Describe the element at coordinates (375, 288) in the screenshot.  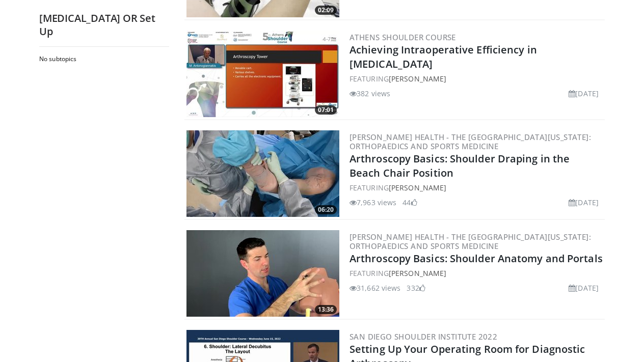
I see `li: 31,662 views` at that location.